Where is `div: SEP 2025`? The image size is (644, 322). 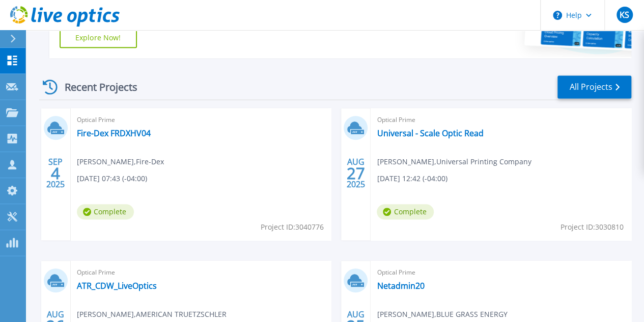 div: SEP 2025 is located at coordinates (55, 173).